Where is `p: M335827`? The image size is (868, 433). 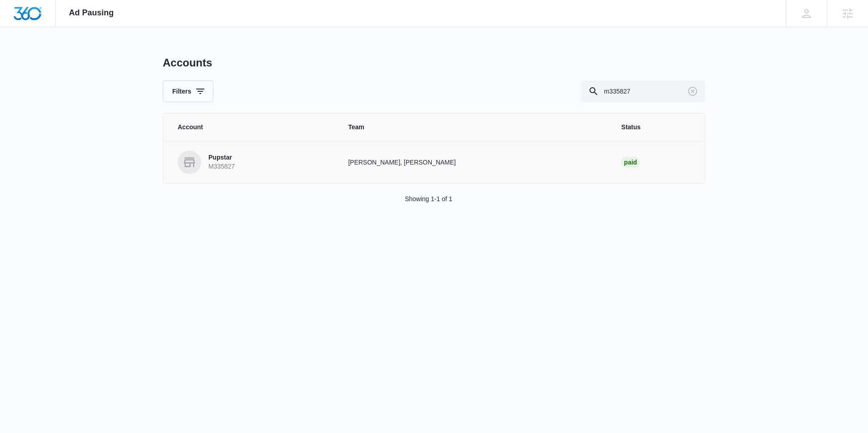
p: M335827 is located at coordinates (221, 167).